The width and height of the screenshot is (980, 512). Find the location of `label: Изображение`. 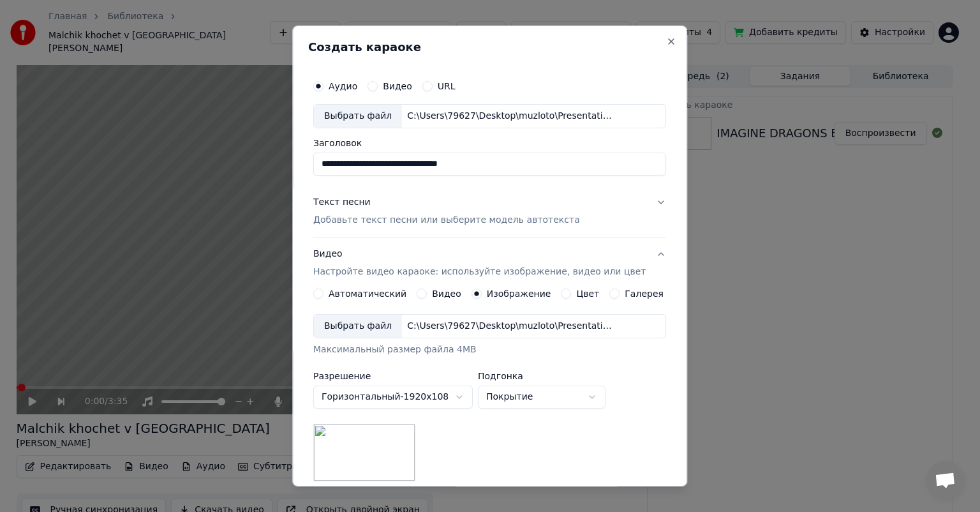

label: Изображение is located at coordinates (519, 294).